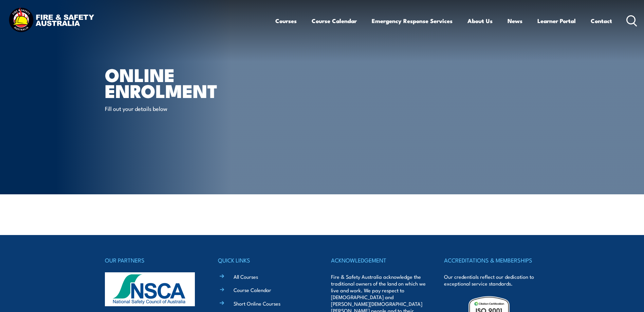 This screenshot has width=644, height=312. Describe the element at coordinates (265, 260) in the screenshot. I see `h4: QUICK LINKS` at that location.